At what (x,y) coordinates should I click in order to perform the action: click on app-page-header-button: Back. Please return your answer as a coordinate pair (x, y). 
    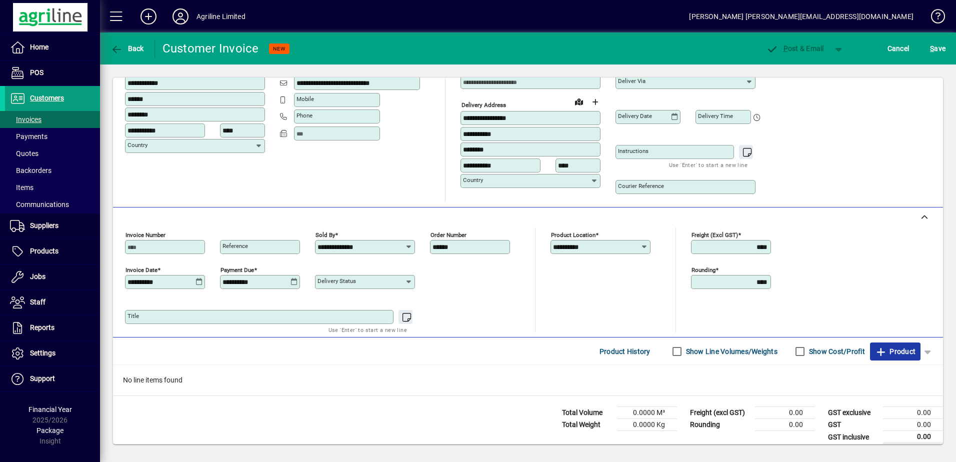
    Looking at the image, I should click on (128, 49).